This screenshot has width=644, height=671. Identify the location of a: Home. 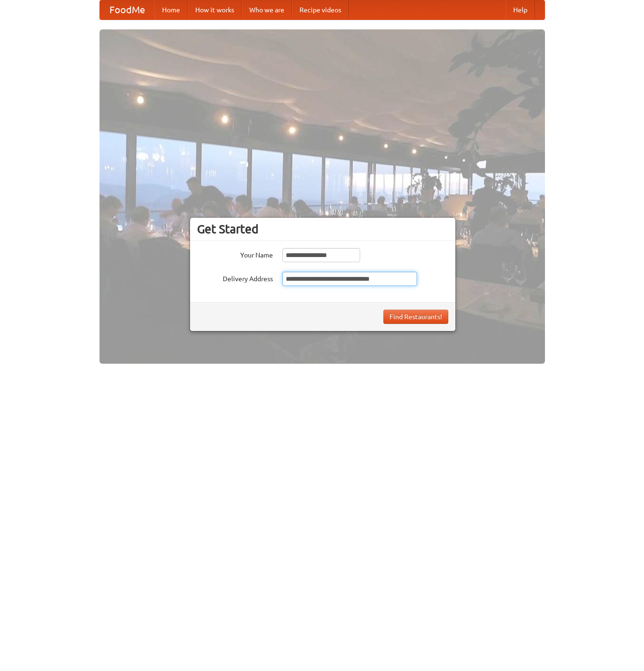
(171, 10).